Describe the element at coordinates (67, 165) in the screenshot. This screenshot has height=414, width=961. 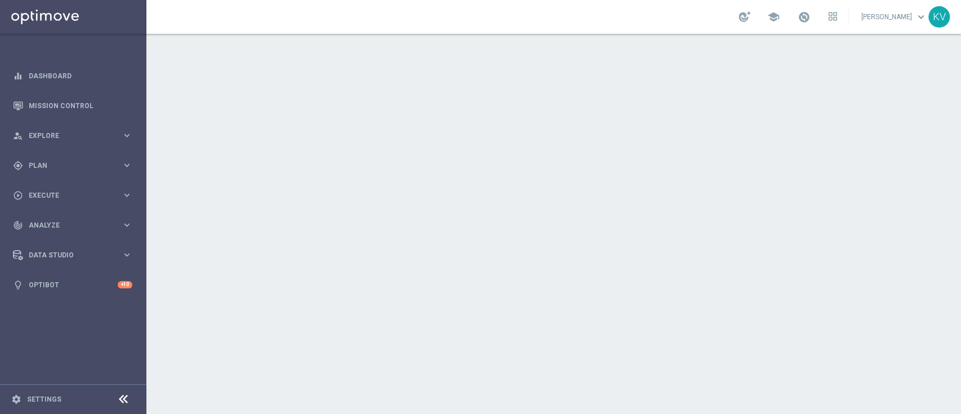
I see `div: Plan` at that location.